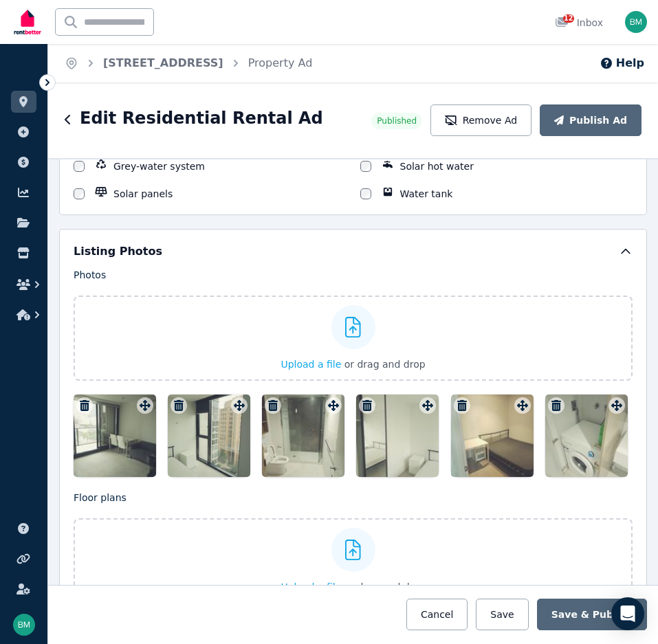 The width and height of the screenshot is (658, 644). Describe the element at coordinates (143, 194) in the screenshot. I see `label: Solar panels` at that location.